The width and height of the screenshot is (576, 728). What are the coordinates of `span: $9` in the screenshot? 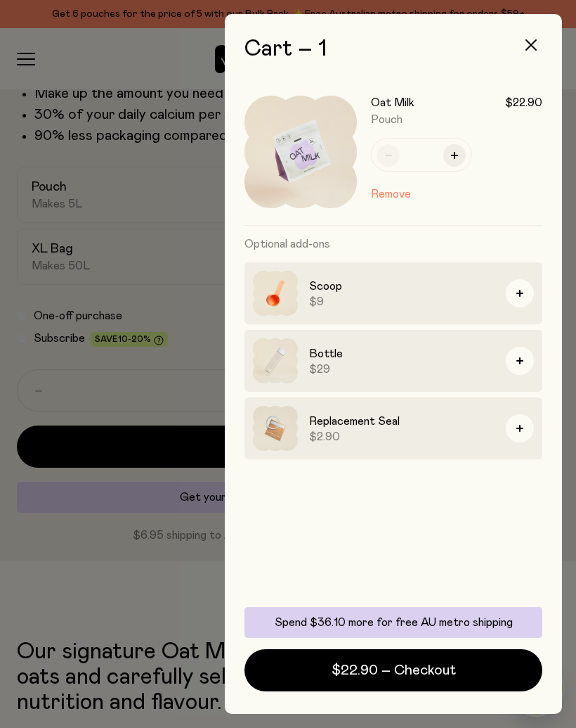 It's located at (402, 301).